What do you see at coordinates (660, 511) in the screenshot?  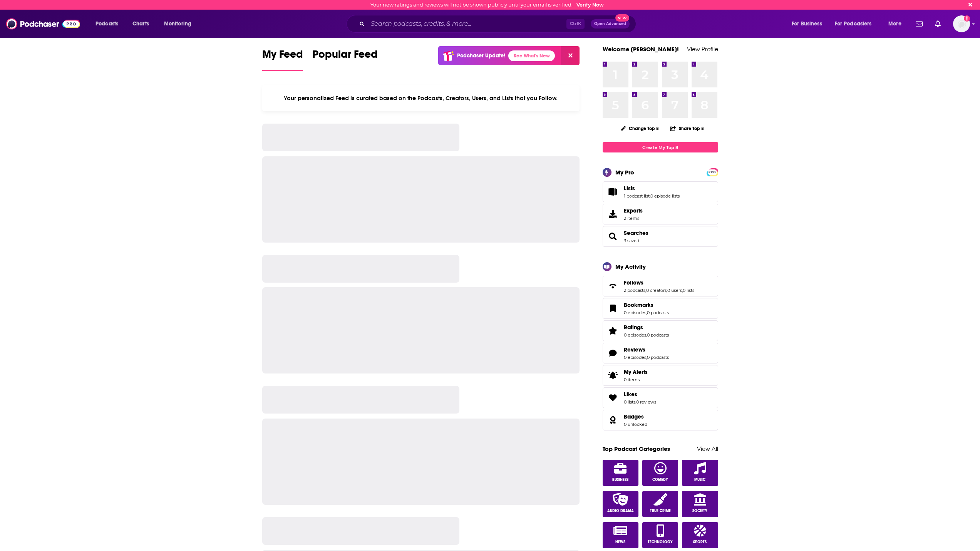 I see `span: True Crime` at bounding box center [660, 511].